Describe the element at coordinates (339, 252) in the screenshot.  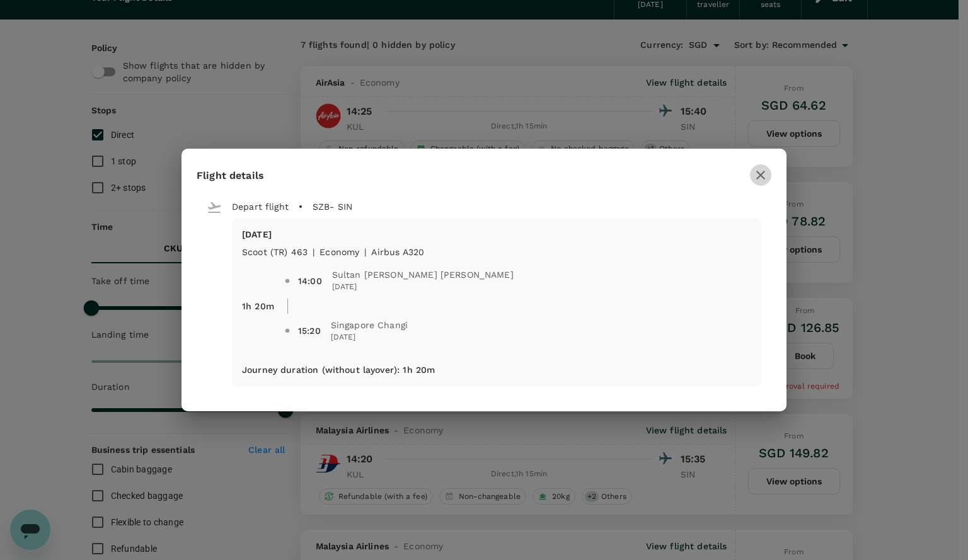
I see `p: economy` at that location.